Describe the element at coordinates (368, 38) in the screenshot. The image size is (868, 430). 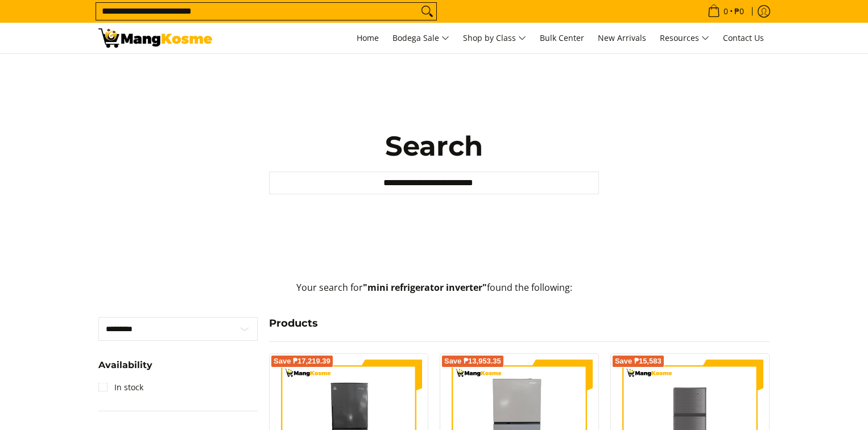
I see `span: Home` at that location.